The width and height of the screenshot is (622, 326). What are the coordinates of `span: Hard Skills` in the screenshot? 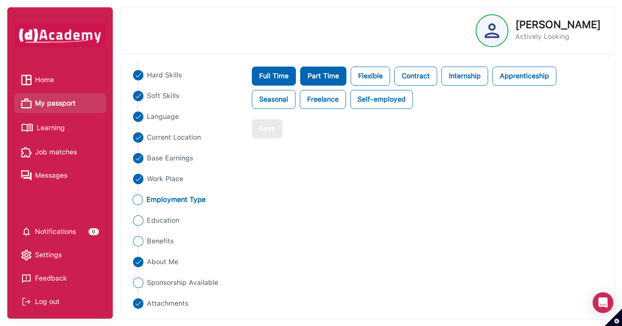 It's located at (164, 75).